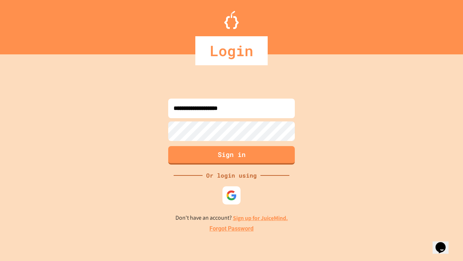  I want to click on p: Don't have an account?, so click(232, 217).